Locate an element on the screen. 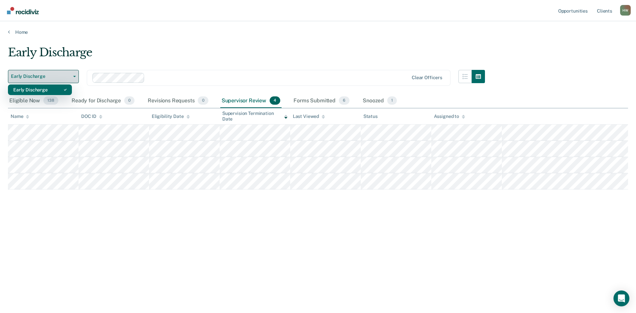  img: Recidiviz is located at coordinates (23, 11).